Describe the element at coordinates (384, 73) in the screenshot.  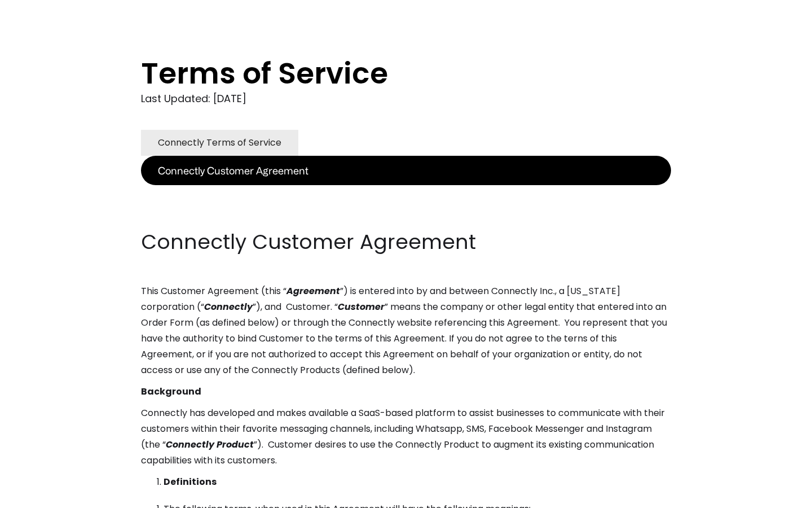
I see `h1: Terms of Service` at that location.